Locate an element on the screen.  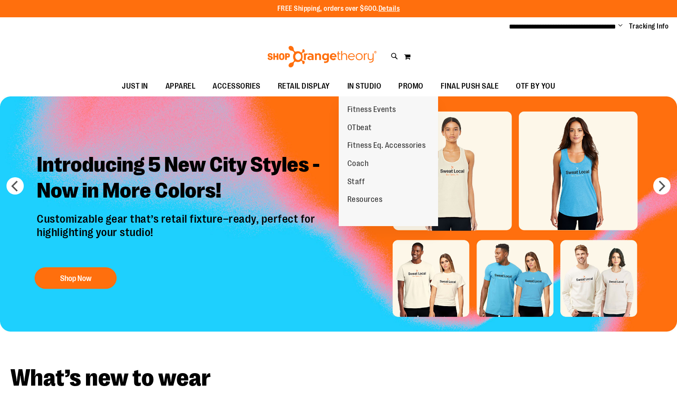
span: ACCESSORIES is located at coordinates (236, 86).